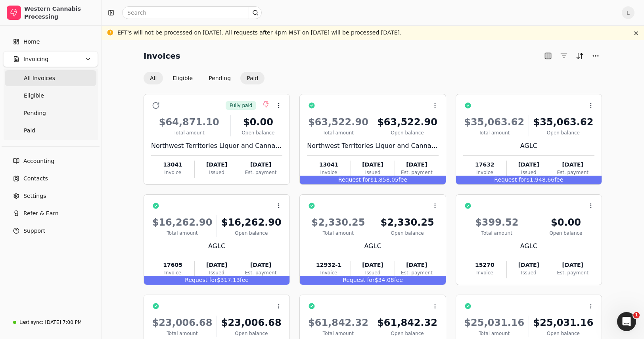 Image resolution: width=644 pixels, height=339 pixels. What do you see at coordinates (50, 231) in the screenshot?
I see `button: Support` at bounding box center [50, 231].